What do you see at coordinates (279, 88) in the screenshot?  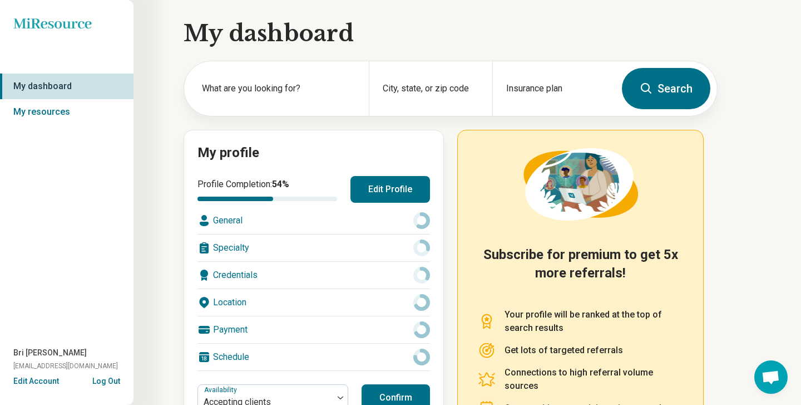 I see `label: What are you looking for?` at bounding box center [279, 88].